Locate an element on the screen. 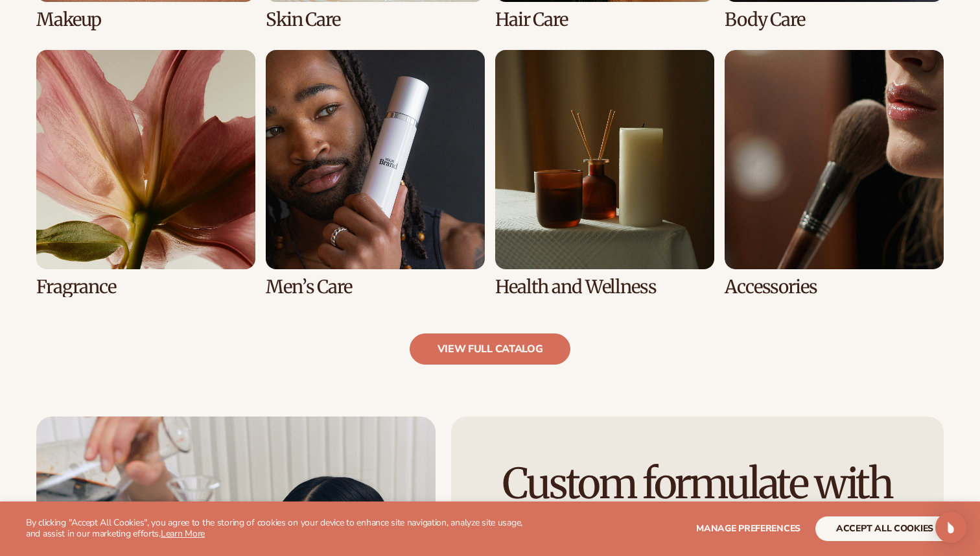 The height and width of the screenshot is (556, 980). div: 8 / 8 is located at coordinates (834, 173).